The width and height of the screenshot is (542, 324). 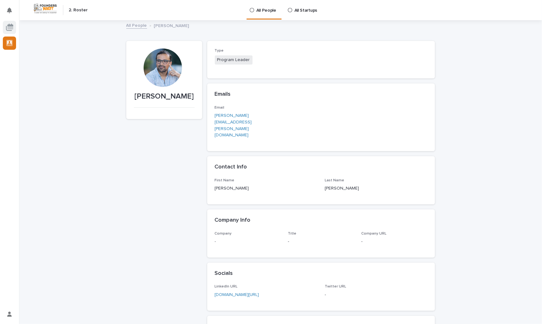 What do you see at coordinates (225, 180) in the screenshot?
I see `span: First Name` at bounding box center [225, 180].